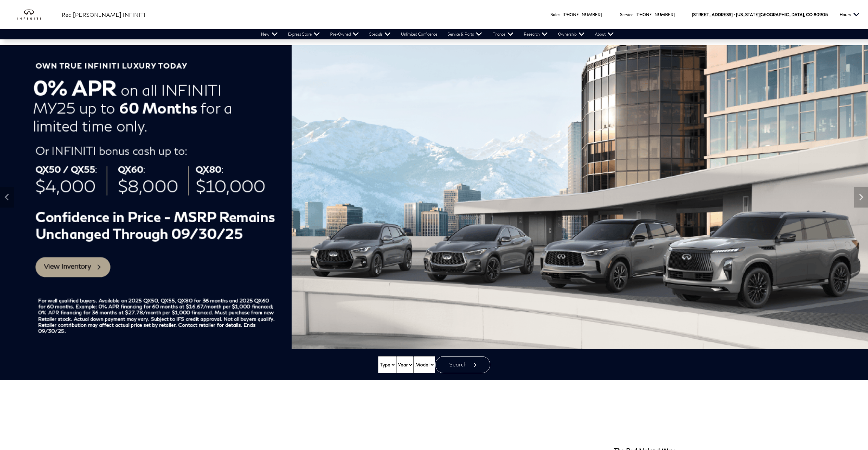 The width and height of the screenshot is (868, 450). I want to click on a: Pre-Owned, so click(345, 35).